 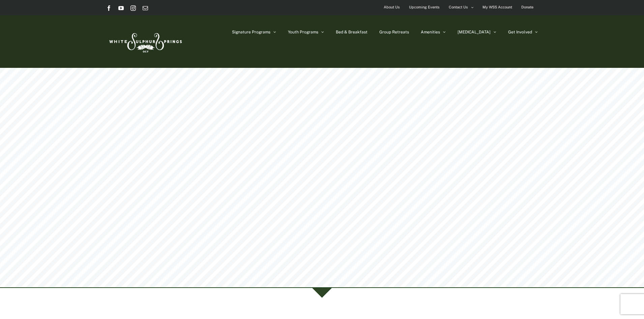 I want to click on span: Bed & Breakfast, so click(x=352, y=32).